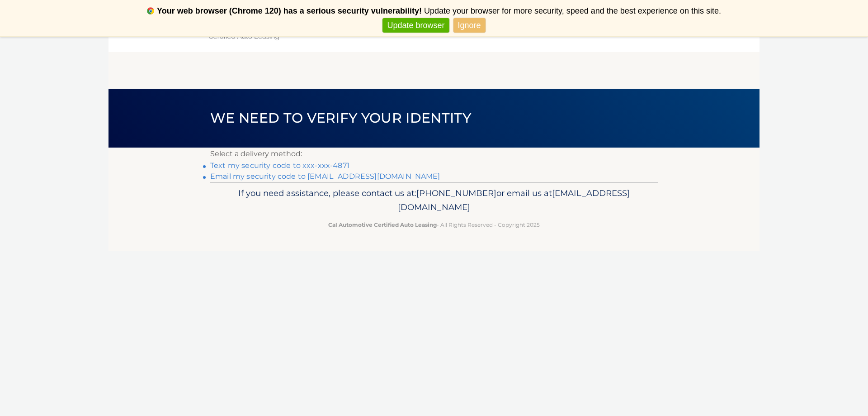  Describe the element at coordinates (469, 26) in the screenshot. I see `a: Ignore` at that location.